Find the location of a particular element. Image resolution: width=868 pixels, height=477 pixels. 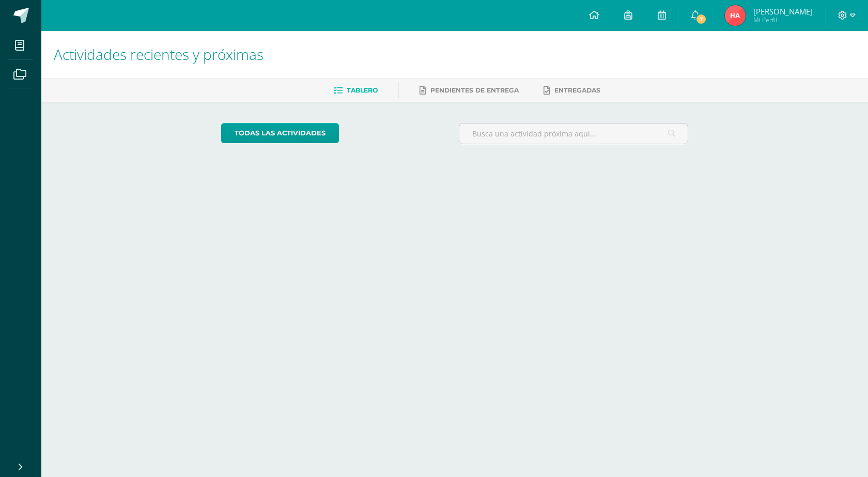

a: Pendientes de entrega is located at coordinates (469, 91).